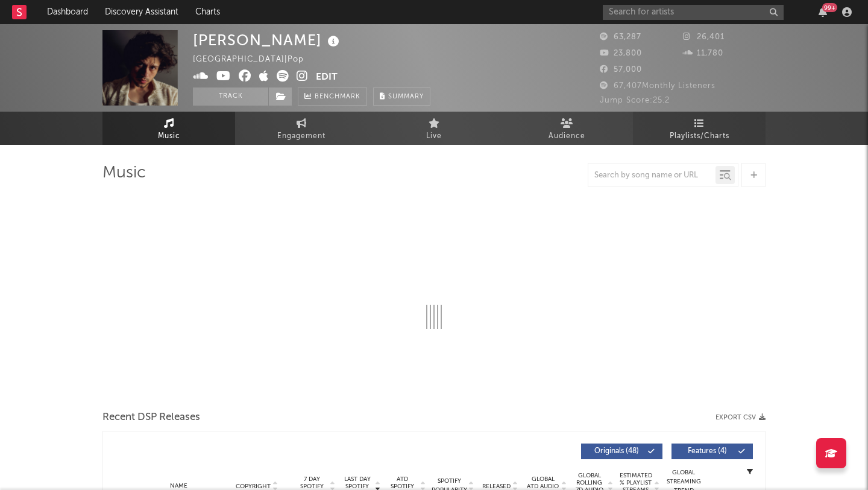 This screenshot has height=490, width=868. What do you see at coordinates (327, 77) in the screenshot?
I see `button: Edit` at bounding box center [327, 77].